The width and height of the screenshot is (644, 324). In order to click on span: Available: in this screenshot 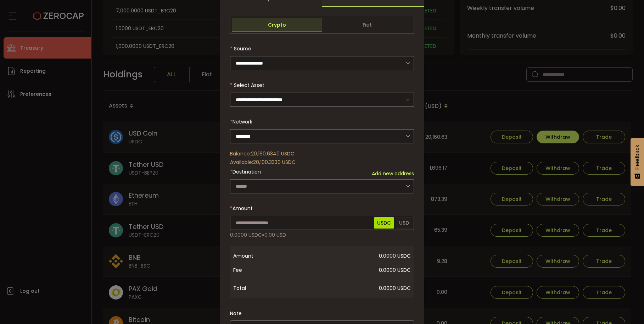, I will do `click(241, 162)`.